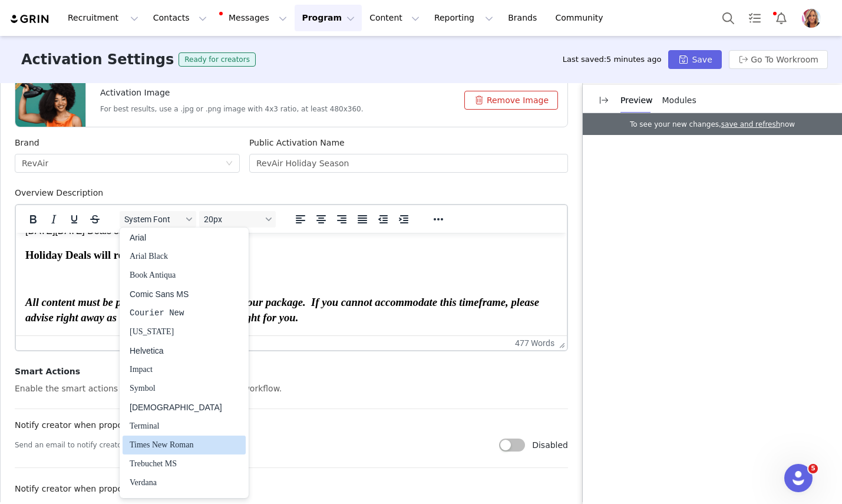 This screenshot has height=504, width=842. I want to click on a: save and refresh, so click(751, 124).